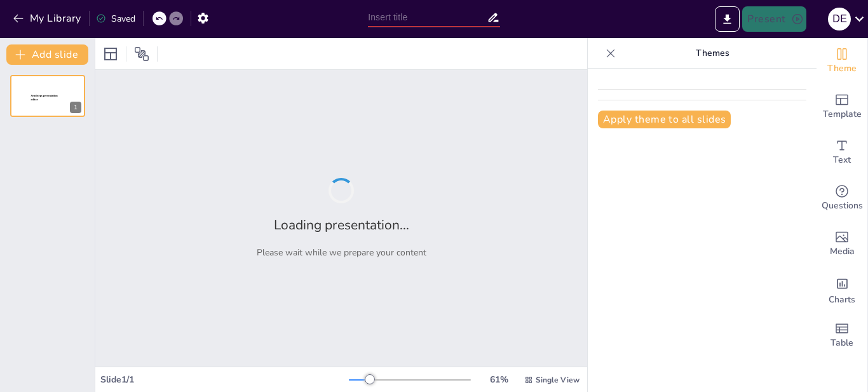  I want to click on span: Template, so click(842, 114).